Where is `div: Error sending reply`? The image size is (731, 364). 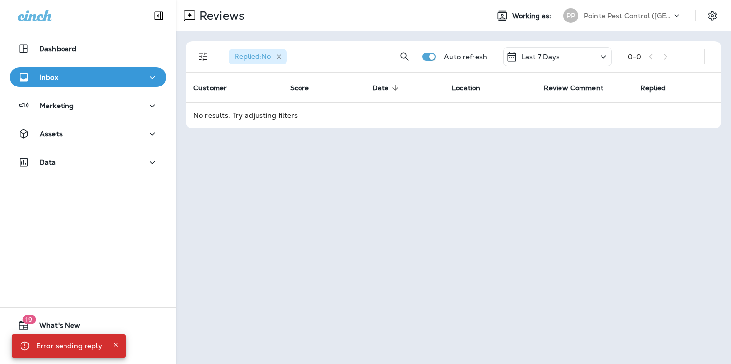
div: Error sending reply is located at coordinates (69, 346).